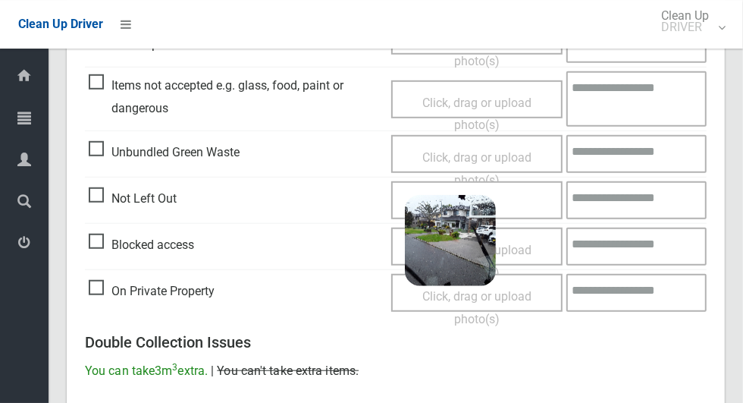 The image size is (743, 403). What do you see at coordinates (164, 152) in the screenshot?
I see `span: Unbundled Green Waste` at bounding box center [164, 152].